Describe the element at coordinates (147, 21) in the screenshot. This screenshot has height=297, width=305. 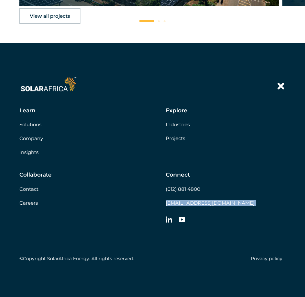
I see `span: Go to slide 1` at that location.